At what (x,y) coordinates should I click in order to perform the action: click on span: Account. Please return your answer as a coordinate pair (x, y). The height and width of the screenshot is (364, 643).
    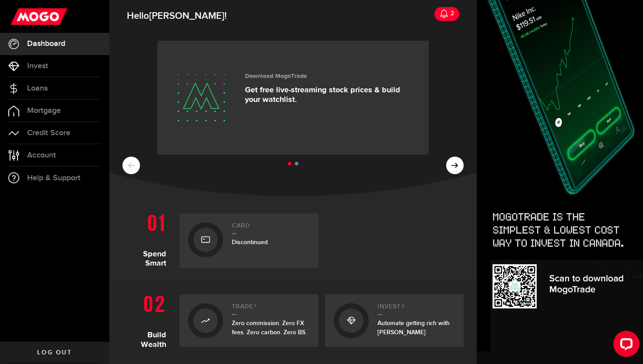
    Looking at the image, I should click on (41, 155).